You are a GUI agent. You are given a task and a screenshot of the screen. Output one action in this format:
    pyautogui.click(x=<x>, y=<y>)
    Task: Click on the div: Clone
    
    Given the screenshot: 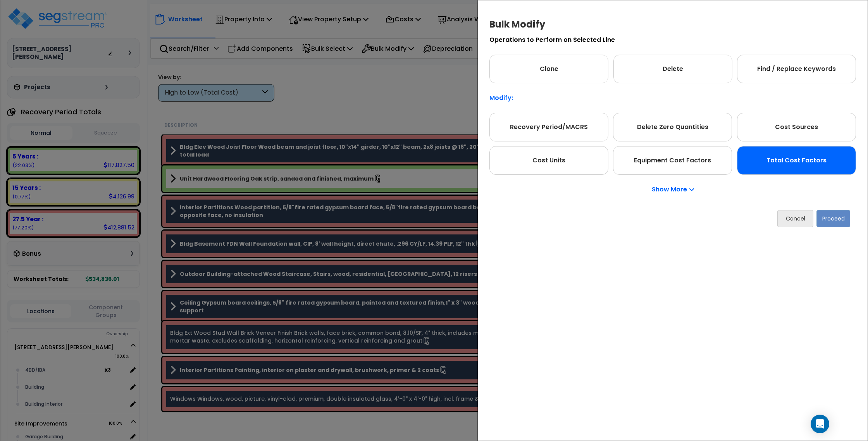 What is the action you would take?
    pyautogui.click(x=549, y=69)
    